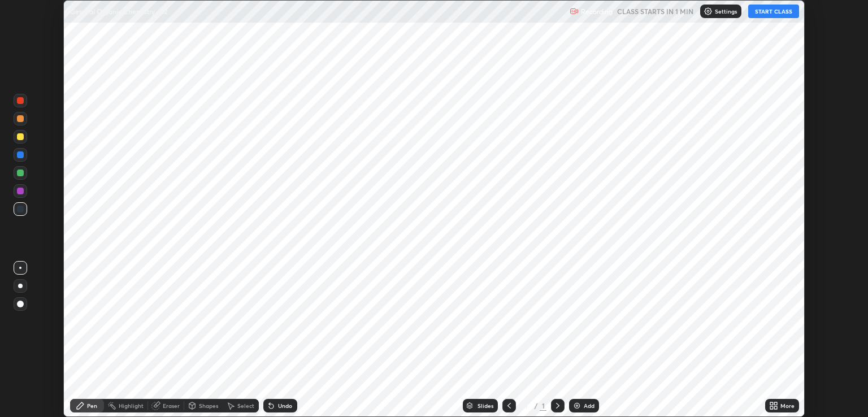  What do you see at coordinates (575, 11) in the screenshot?
I see `img: recording.375f2c34.svg` at bounding box center [575, 11].